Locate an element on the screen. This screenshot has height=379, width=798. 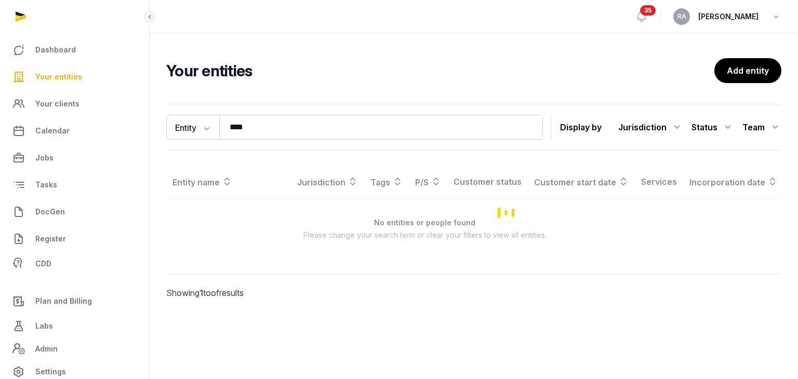
div: Status is located at coordinates (712, 127).